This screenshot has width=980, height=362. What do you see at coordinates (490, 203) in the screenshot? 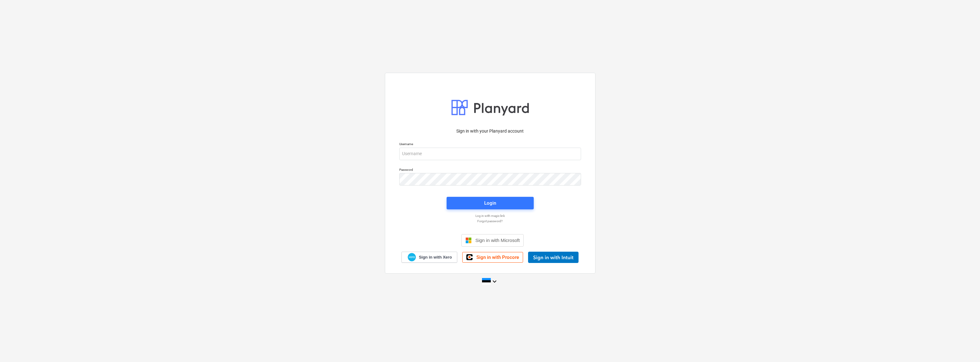
I see `div: Login` at bounding box center [490, 203].